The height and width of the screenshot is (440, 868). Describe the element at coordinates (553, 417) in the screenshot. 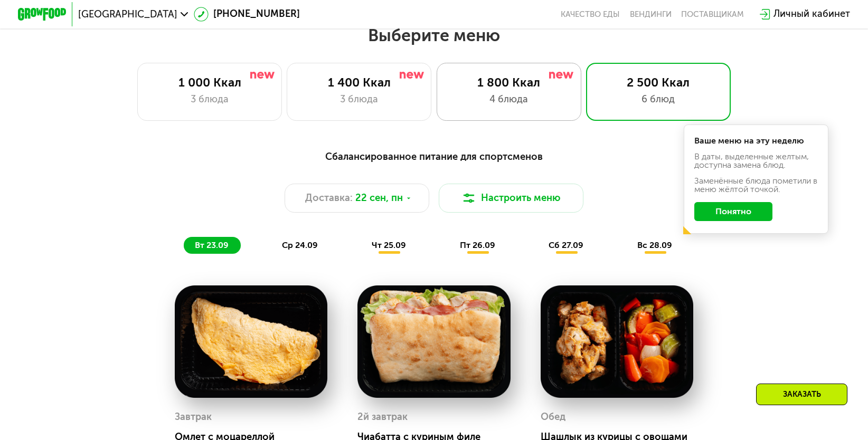

I see `div: Обед` at that location.